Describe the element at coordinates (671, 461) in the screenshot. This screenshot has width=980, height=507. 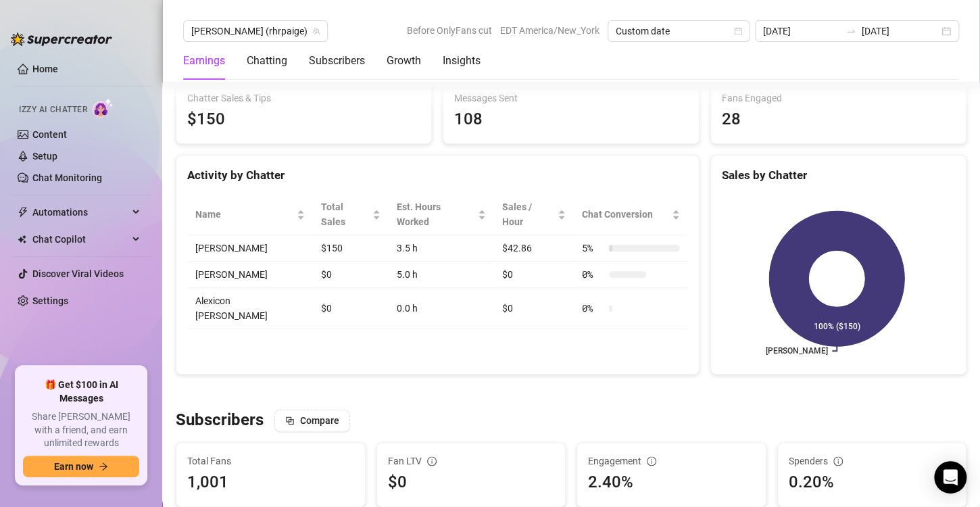
I see `div: Engagement` at that location.